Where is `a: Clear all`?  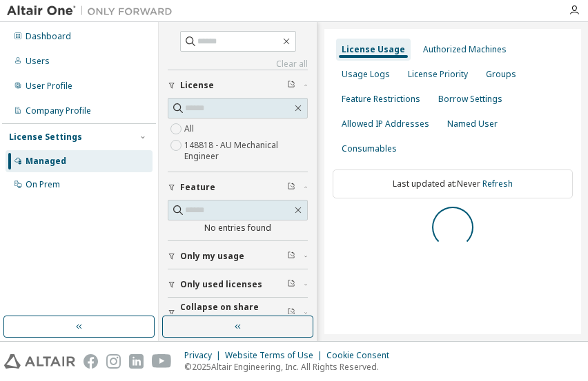 a: Clear all is located at coordinates (238, 64).